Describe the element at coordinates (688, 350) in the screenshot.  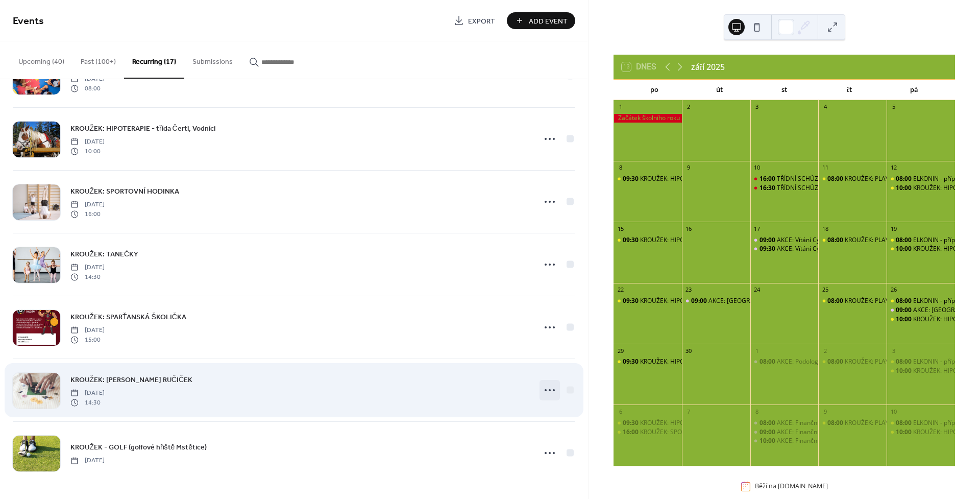
I see `div: 30` at that location.